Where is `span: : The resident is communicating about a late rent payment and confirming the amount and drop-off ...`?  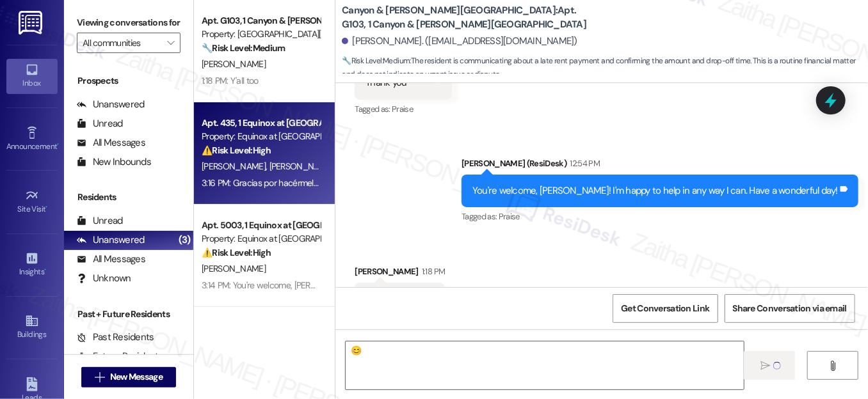 span: : The resident is communicating about a late rent payment and confirming the amount and drop-off ... is located at coordinates (605, 68).